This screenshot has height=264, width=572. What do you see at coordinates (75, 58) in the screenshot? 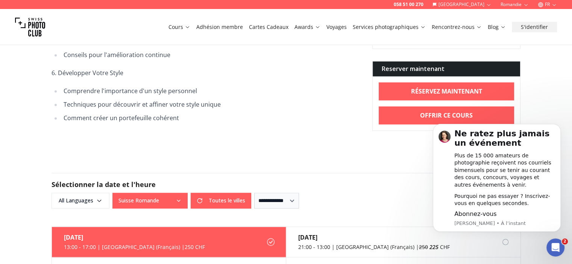
I see `div: message notification from Joan, À l’instant. Ne ratez plus jamais un événement Plus de 15 000 ama...` at bounding box center [75, 58].